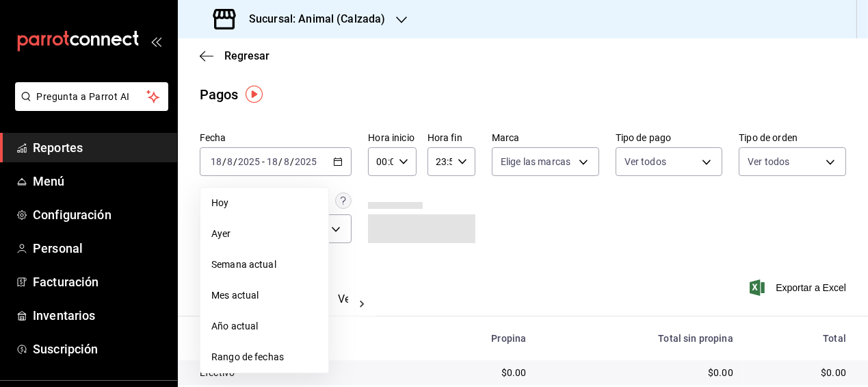  I want to click on label: Hora inicio, so click(392, 138).